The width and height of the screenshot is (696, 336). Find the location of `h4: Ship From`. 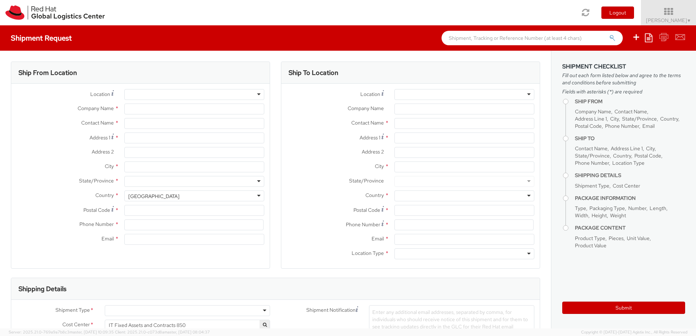

h4: Ship From is located at coordinates (630, 102).